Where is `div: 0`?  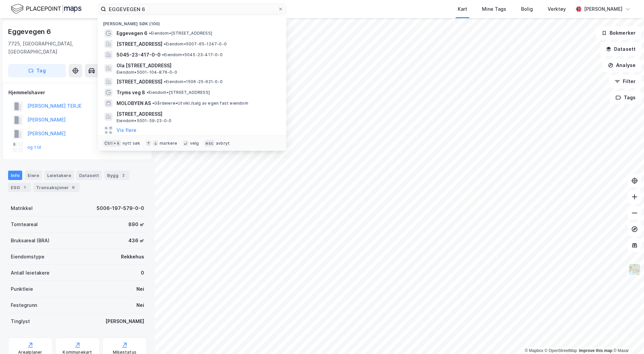
div: 0 is located at coordinates (143, 273).